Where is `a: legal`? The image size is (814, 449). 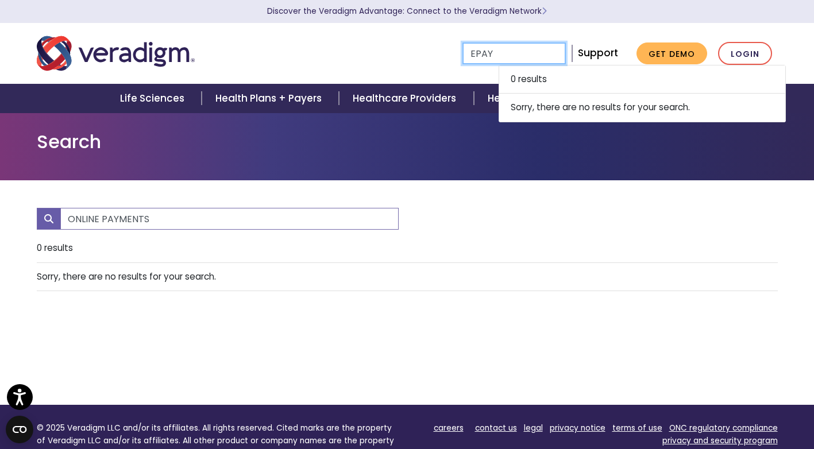 a: legal is located at coordinates (533, 428).